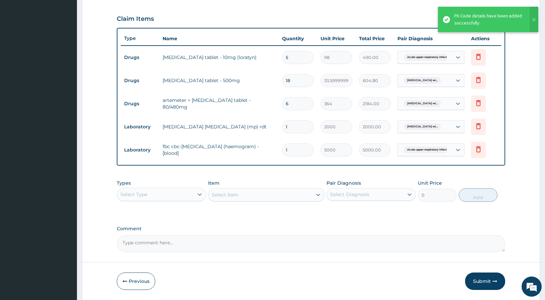 The width and height of the screenshot is (545, 300). What do you see at coordinates (336, 38) in the screenshot?
I see `th: Unit Price` at bounding box center [336, 38].